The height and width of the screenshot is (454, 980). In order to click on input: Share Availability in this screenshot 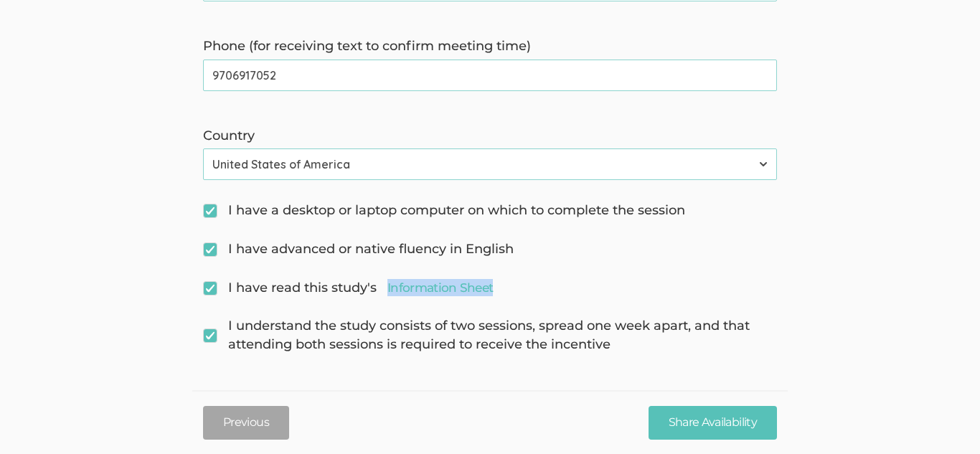, I will do `click(712, 422)`.